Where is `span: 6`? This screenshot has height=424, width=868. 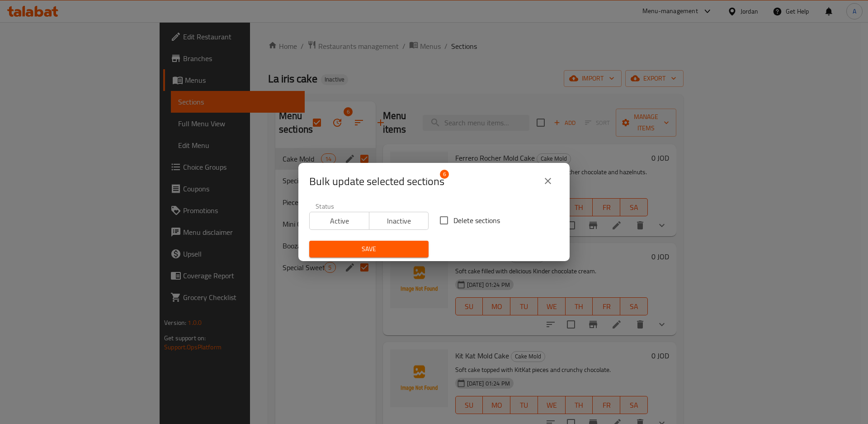
span: 6 is located at coordinates (444, 174).